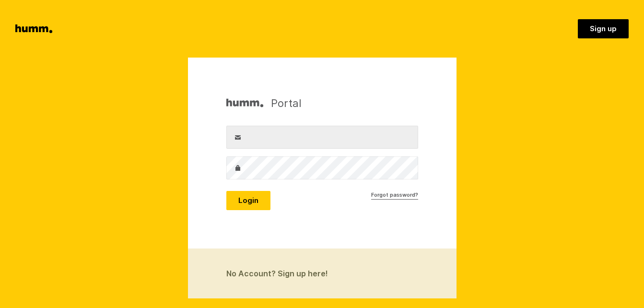 The height and width of the screenshot is (308, 644). What do you see at coordinates (249, 200) in the screenshot?
I see `button: Login` at bounding box center [249, 200].